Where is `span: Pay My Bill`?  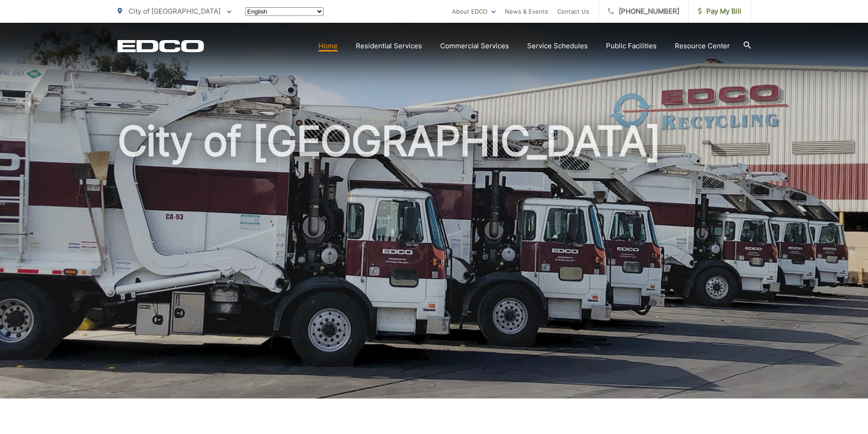
span: Pay My Bill is located at coordinates (719, 11).